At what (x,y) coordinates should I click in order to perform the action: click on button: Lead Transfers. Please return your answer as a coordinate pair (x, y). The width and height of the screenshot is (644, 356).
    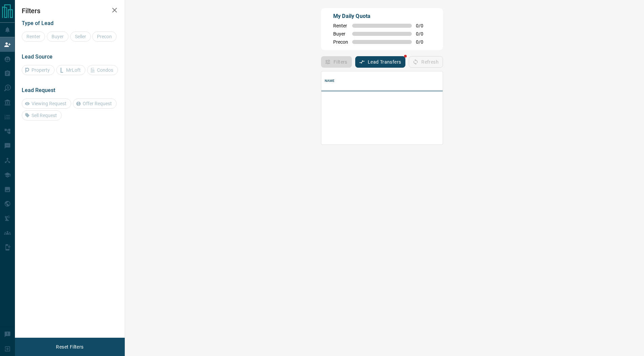
    Looking at the image, I should click on (380, 62).